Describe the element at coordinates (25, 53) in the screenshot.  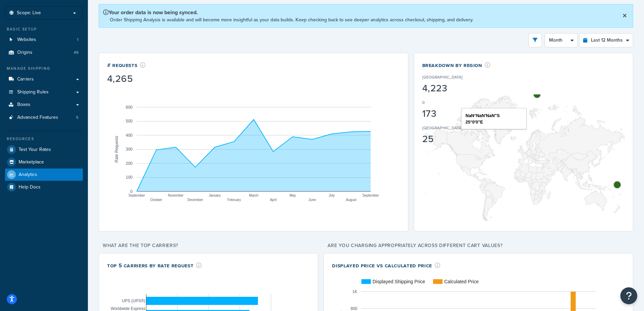
I see `span: Origins` at that location.